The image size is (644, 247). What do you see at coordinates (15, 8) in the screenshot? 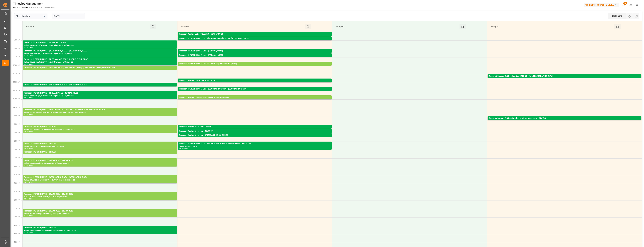
I see `a: Home` at bounding box center [15, 8].